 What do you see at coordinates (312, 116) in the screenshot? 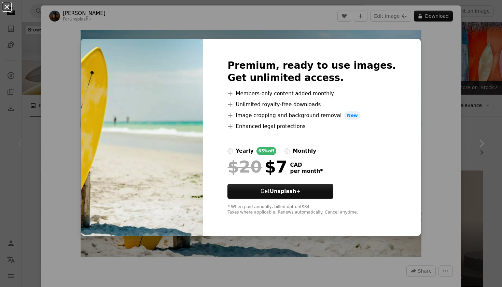
I see `li: Image cropping and background removal` at bounding box center [312, 116].